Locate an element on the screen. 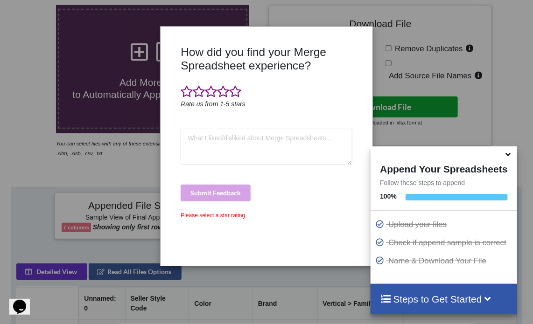  p: Name & Download Your File is located at coordinates (444, 261).